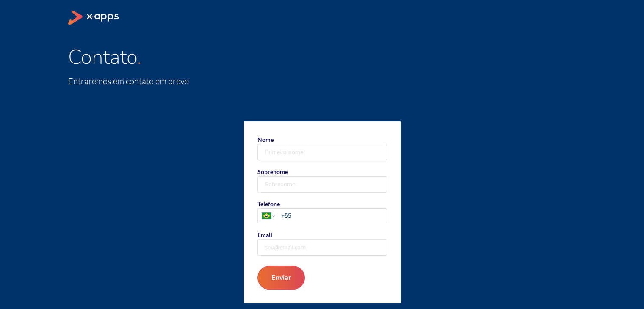 The width and height of the screenshot is (644, 309). I want to click on input: TelefonePhone number country, so click(333, 215).